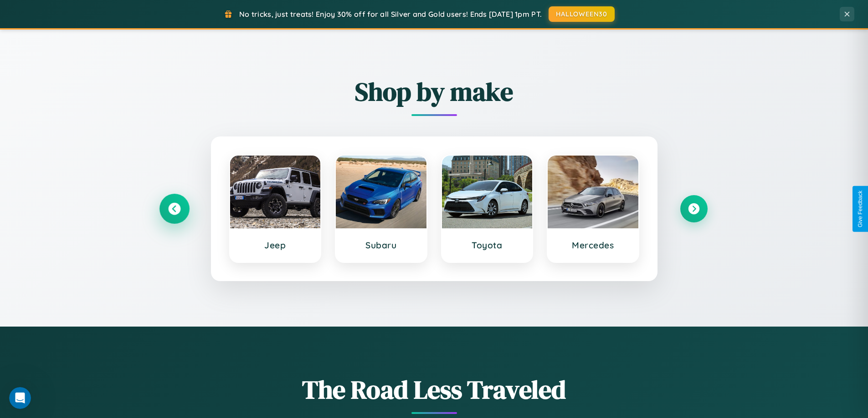 The image size is (868, 418). I want to click on button: HALLOWEEN30, so click(581, 14).